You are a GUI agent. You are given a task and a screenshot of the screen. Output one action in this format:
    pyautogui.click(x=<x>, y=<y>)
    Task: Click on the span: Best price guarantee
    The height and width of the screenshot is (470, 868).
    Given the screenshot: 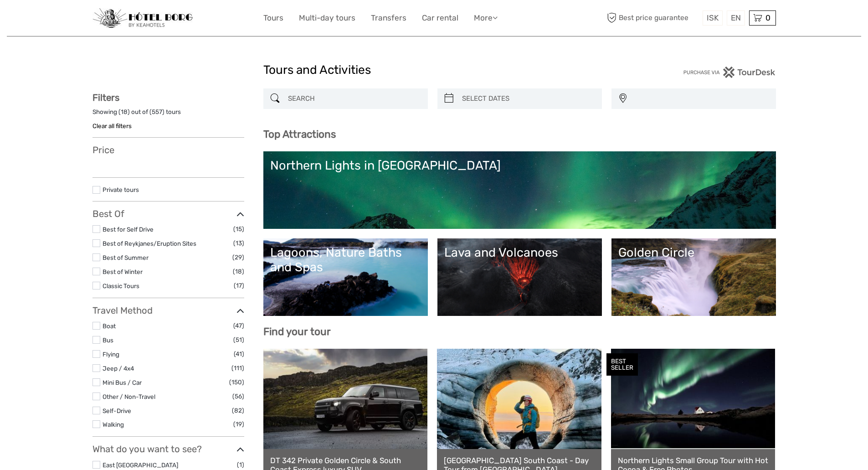 What is the action you would take?
    pyautogui.click(x=652, y=18)
    